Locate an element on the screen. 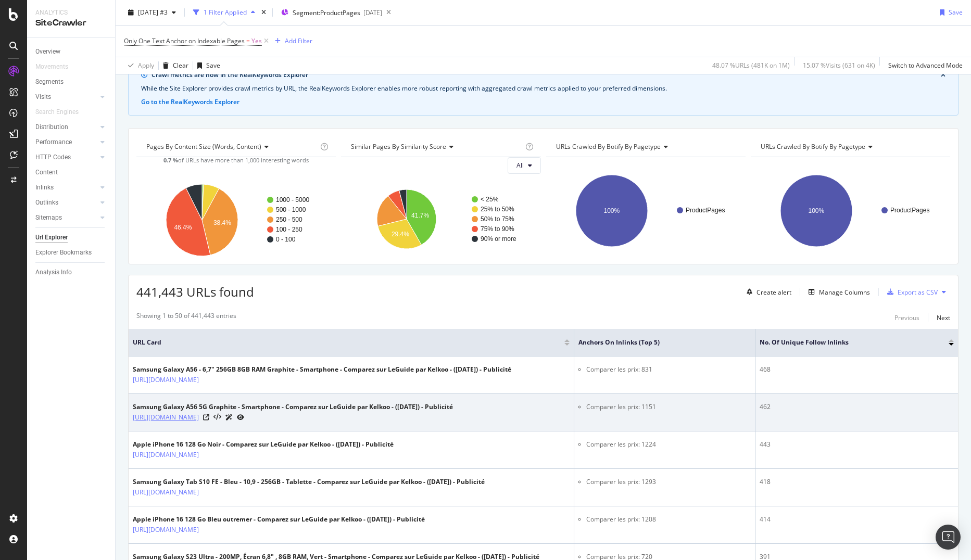 The width and height of the screenshot is (971, 560). div: 443 is located at coordinates (857, 444).